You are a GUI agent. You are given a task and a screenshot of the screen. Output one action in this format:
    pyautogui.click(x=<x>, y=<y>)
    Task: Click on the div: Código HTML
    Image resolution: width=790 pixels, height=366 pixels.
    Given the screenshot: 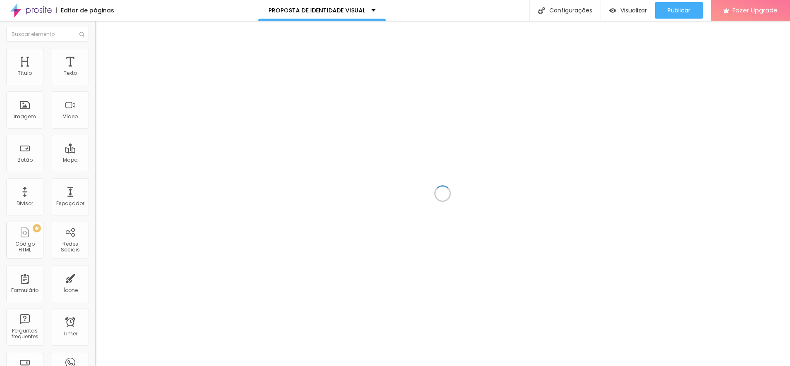 What is the action you would take?
    pyautogui.click(x=24, y=247)
    